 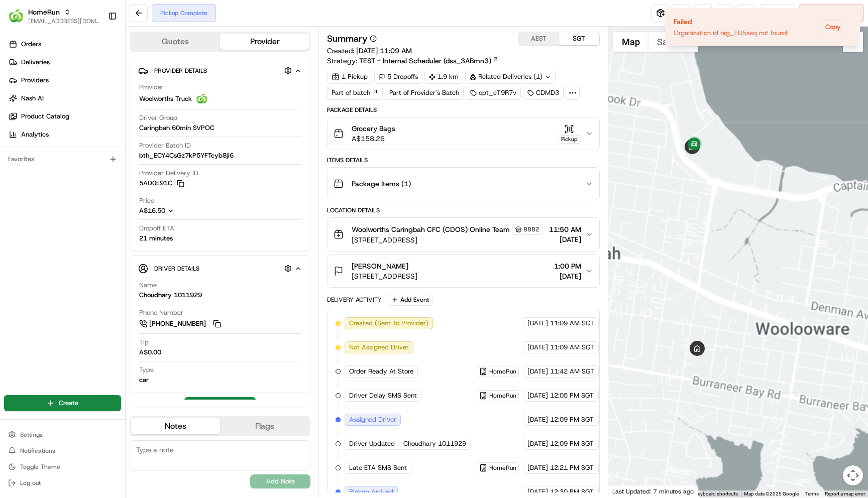 What do you see at coordinates (40, 467) in the screenshot?
I see `span: Toggle Theme` at bounding box center [40, 467].